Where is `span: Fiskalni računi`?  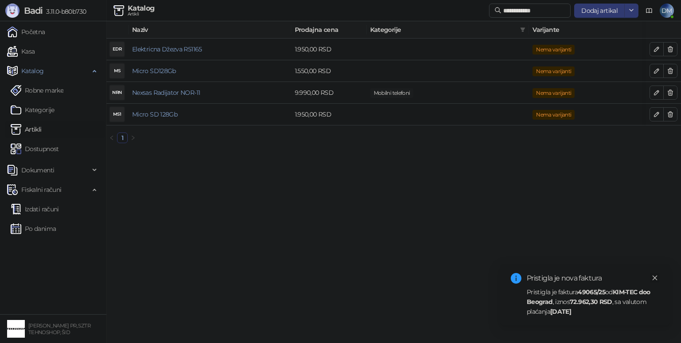 span: Fiskalni računi is located at coordinates (41, 190).